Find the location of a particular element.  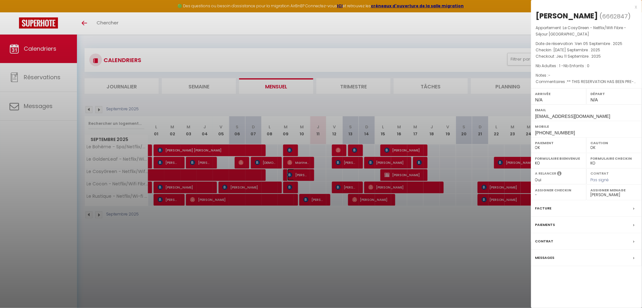

label: Assigner Menage is located at coordinates (614, 190).